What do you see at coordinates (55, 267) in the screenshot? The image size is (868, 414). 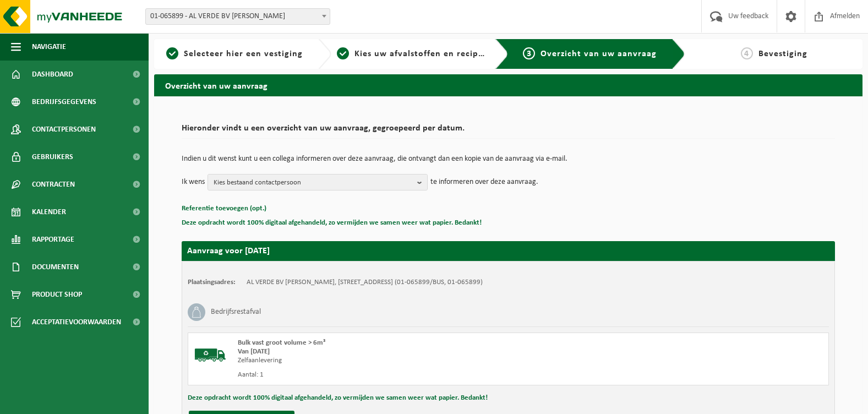 I see `span: Documenten` at bounding box center [55, 267].